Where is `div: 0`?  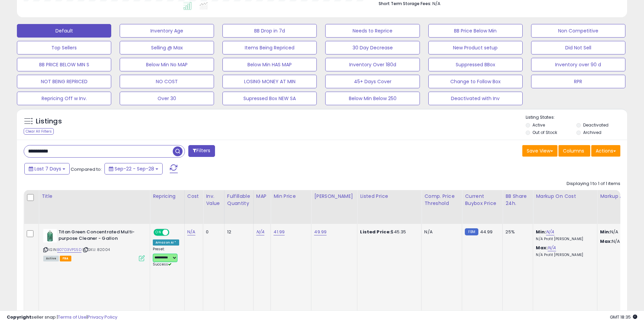 div: 0 is located at coordinates (212, 232).